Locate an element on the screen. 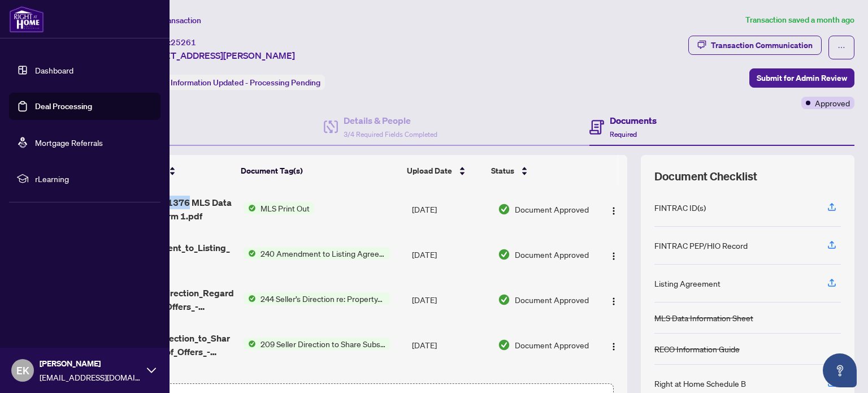 This screenshot has width=868, height=393. span: 244 Seller’s Direction re: Property/Offers is located at coordinates (322, 299).